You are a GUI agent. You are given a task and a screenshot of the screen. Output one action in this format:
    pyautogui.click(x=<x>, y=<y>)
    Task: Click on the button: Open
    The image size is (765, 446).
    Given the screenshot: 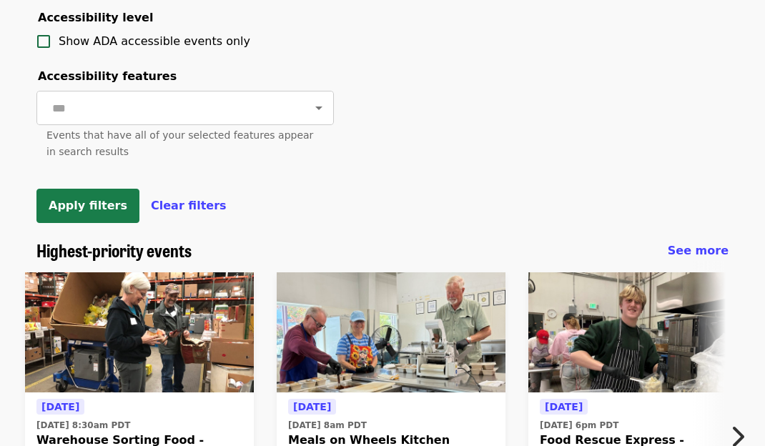 What is the action you would take?
    pyautogui.click(x=319, y=108)
    